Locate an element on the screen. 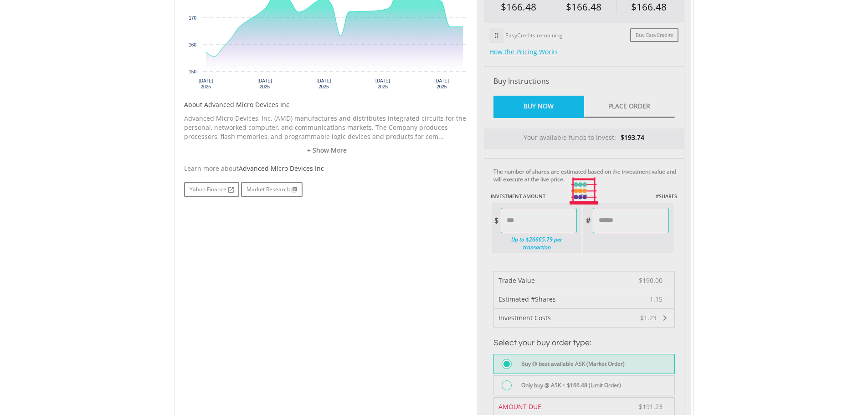 The image size is (868, 415). a: + Show More is located at coordinates (327, 150).